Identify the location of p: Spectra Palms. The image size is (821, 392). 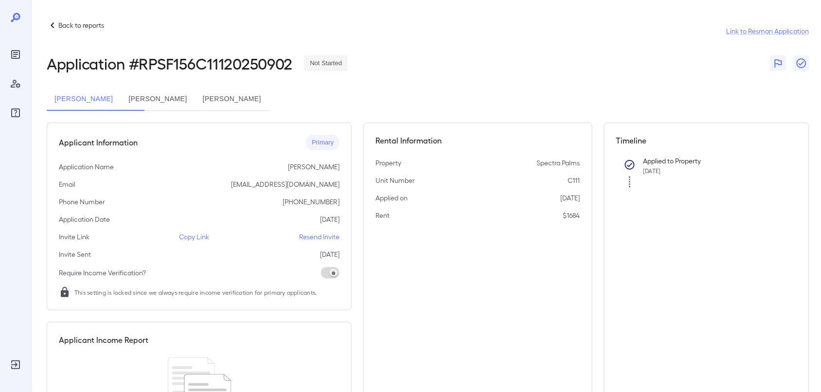
(558, 163).